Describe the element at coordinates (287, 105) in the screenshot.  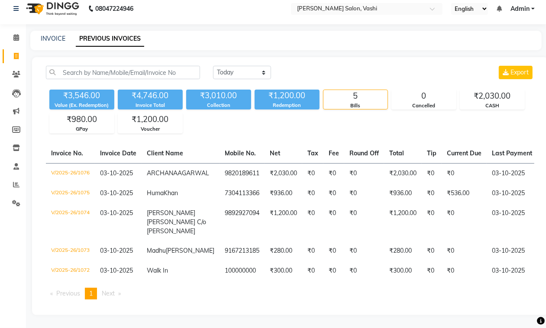
I see `div: Redemption` at that location.